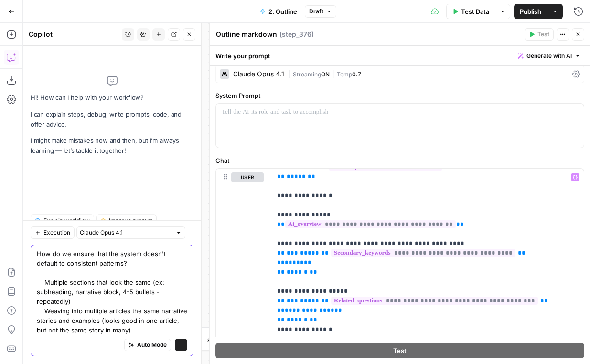 Image resolution: width=590 pixels, height=364 pixels. Describe the element at coordinates (52, 233) in the screenshot. I see `button: Execution` at that location.